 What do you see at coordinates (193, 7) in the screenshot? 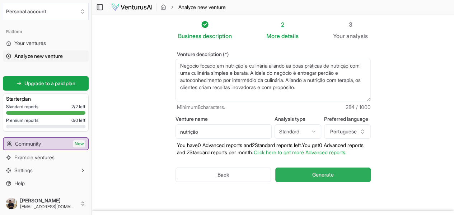
I see `nav: breadcrumb` at bounding box center [193, 7].